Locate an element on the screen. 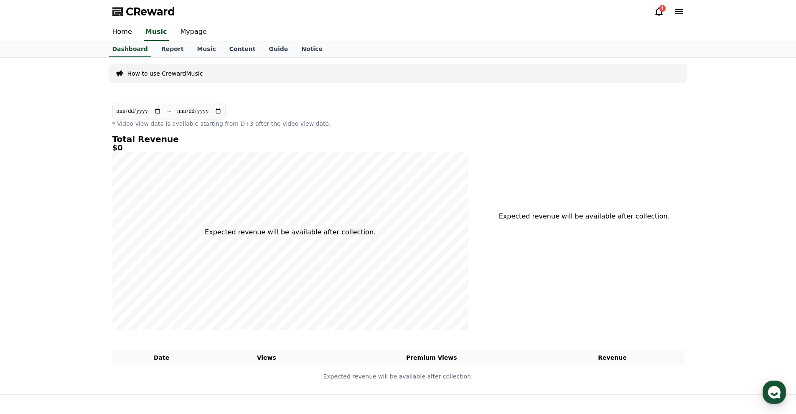 This screenshot has height=414, width=796. span: Home is located at coordinates (28, 281).